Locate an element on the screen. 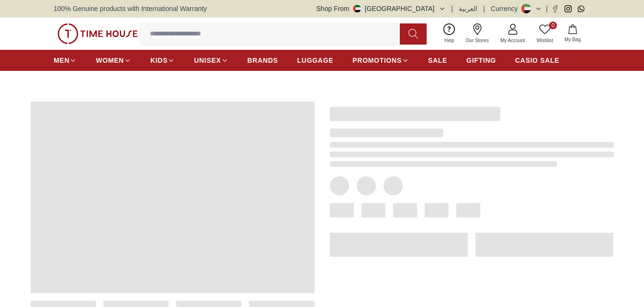  span: MEN is located at coordinates (61, 61).